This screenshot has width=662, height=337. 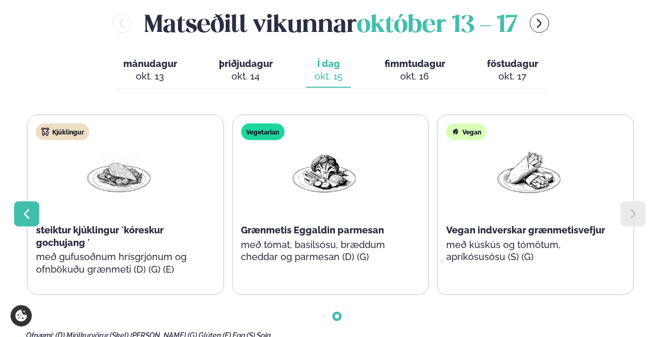 I want to click on button: Í dag okt. 15, so click(x=329, y=71).